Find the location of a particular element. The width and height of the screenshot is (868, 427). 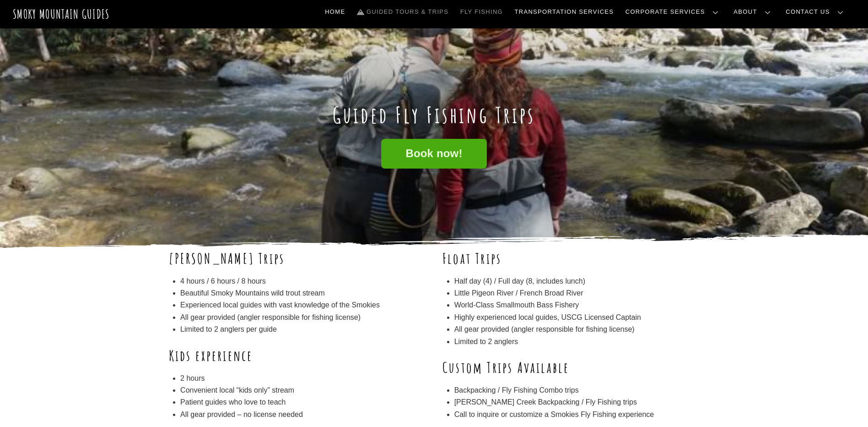

li: Beautiful Smoky Mountains wild trout stream is located at coordinates (303, 293).